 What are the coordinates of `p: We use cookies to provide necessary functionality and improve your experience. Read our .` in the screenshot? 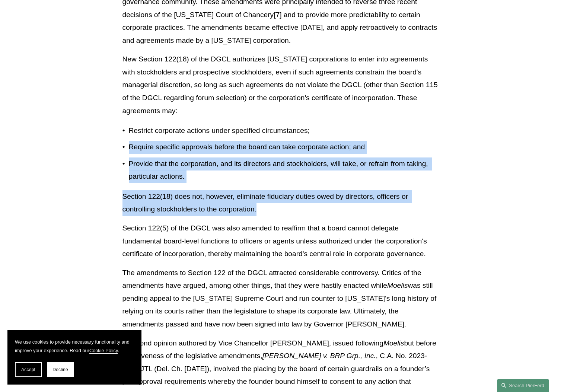 It's located at (75, 346).